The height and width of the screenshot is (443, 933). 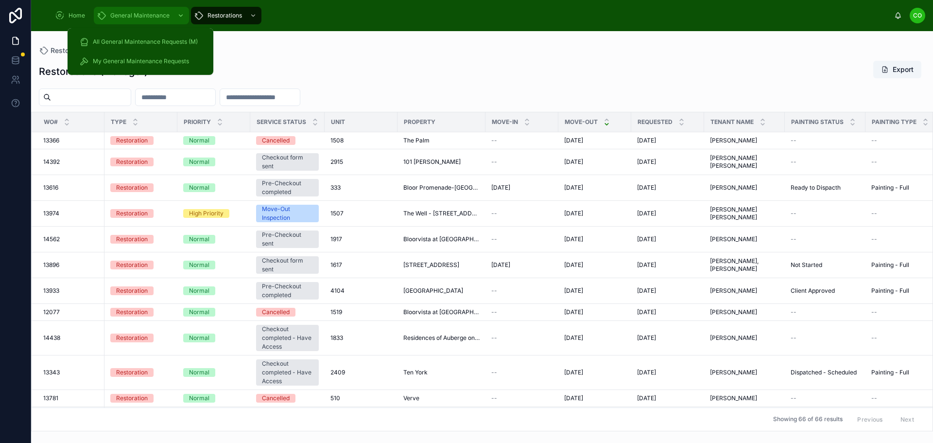 What do you see at coordinates (51, 188) in the screenshot?
I see `span: 13616` at bounding box center [51, 188].